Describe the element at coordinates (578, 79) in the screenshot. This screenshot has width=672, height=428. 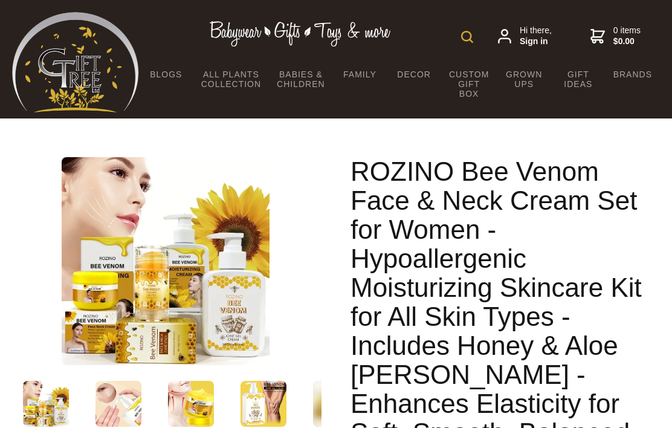
I see `a: Gift Ideas` at that location.